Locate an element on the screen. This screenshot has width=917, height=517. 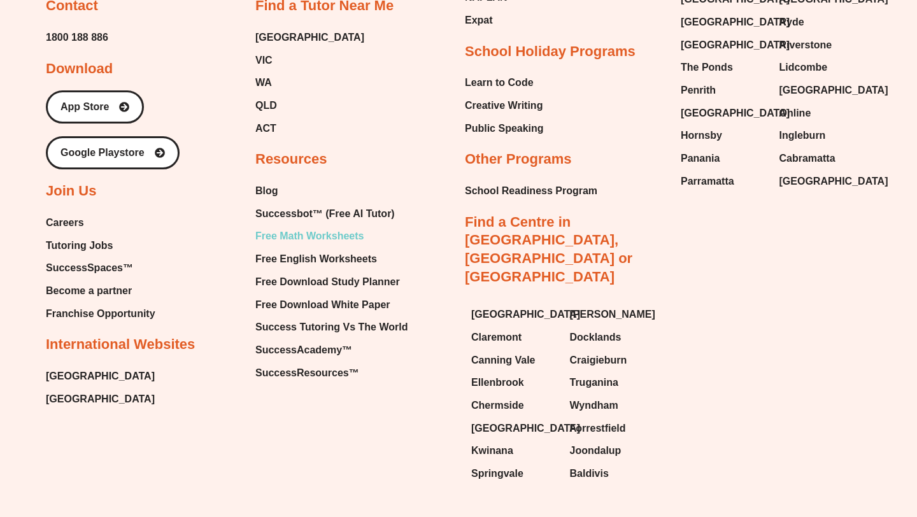
span: Ellenbrook is located at coordinates (497, 383).